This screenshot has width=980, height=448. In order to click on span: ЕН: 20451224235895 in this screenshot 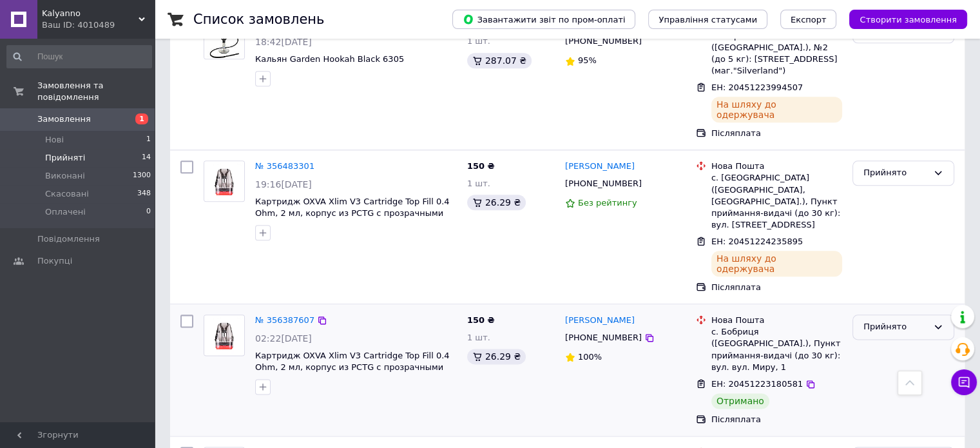, I will do `click(758, 241)`.